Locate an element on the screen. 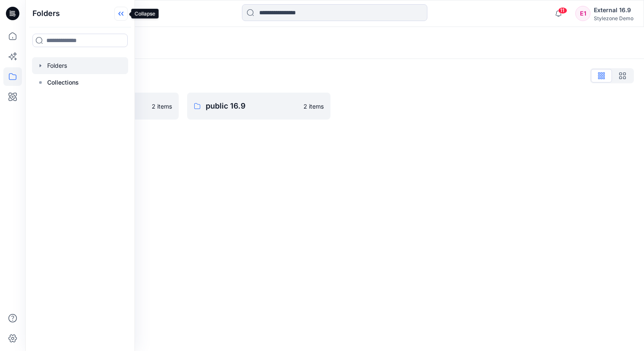 The width and height of the screenshot is (644, 351). div: Stylezone Demo is located at coordinates (614, 18).